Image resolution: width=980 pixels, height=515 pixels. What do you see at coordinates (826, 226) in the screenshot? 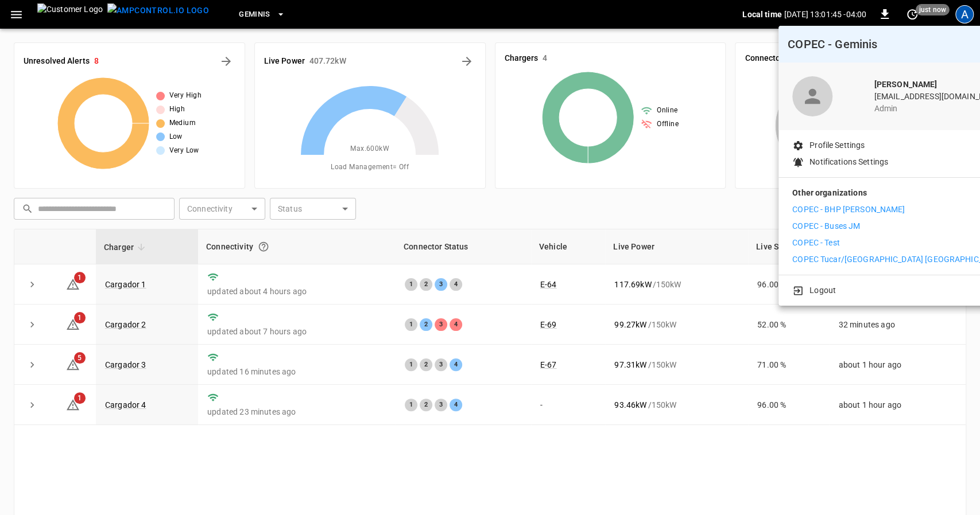
I see `p: COPEC - Buses JM` at bounding box center [826, 226].